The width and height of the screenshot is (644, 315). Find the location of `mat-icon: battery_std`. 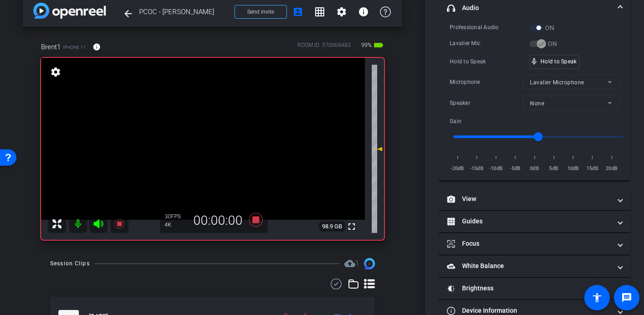

mat-icon: battery_std is located at coordinates (378, 45).